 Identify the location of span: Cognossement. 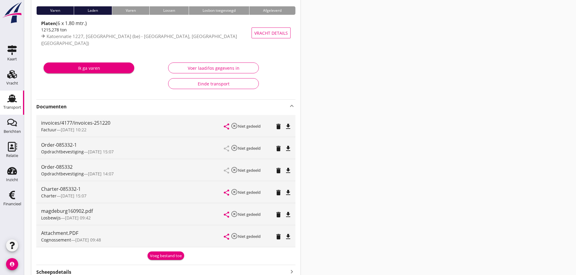
(56, 240).